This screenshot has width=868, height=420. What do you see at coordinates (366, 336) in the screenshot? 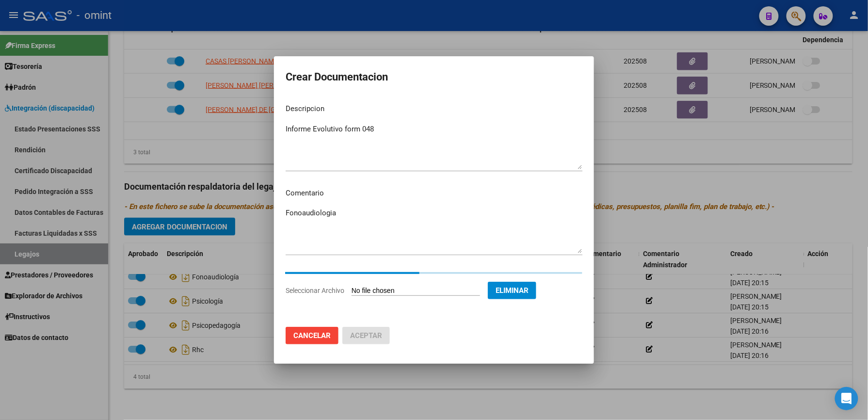
I see `button: Aceptar` at bounding box center [366, 336].